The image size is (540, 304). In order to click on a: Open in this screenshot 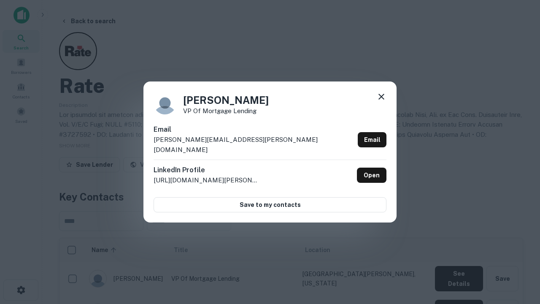, I will do `click(372, 175)`.